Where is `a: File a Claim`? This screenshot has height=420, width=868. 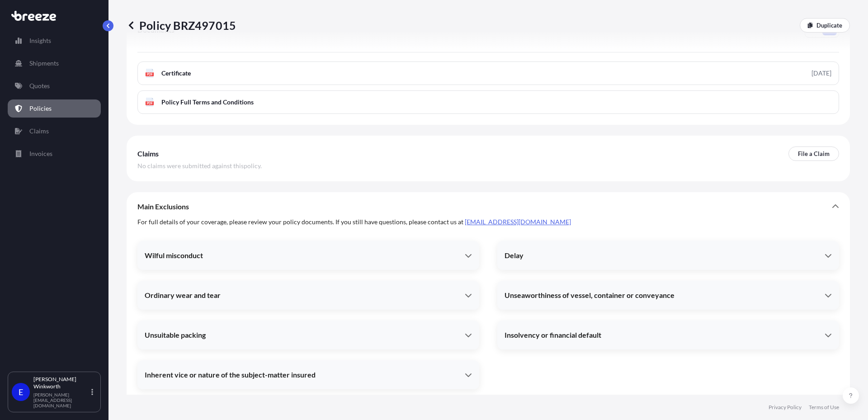
a: File a Claim is located at coordinates (814, 154).